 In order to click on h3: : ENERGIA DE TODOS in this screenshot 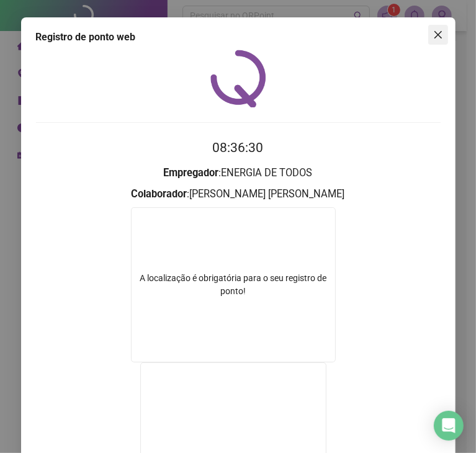, I will do `click(238, 173)`.